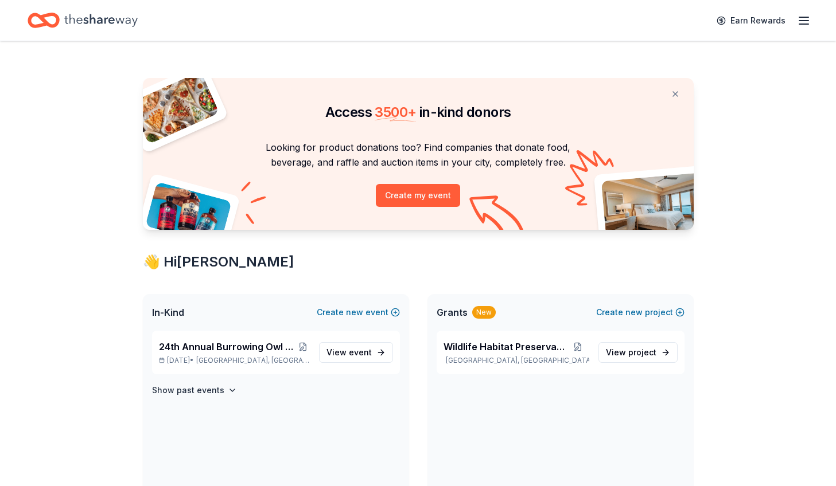 This screenshot has width=836, height=486. I want to click on span: Access in-kind donors, so click(418, 112).